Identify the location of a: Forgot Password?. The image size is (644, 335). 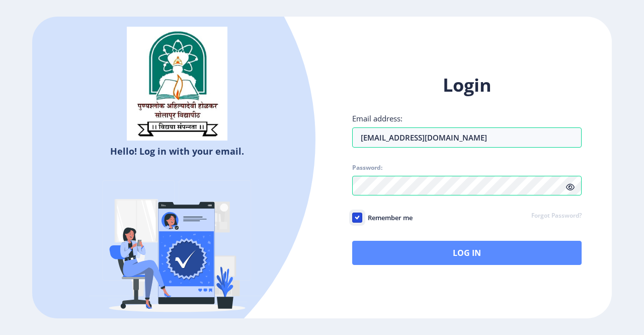
(557, 216).